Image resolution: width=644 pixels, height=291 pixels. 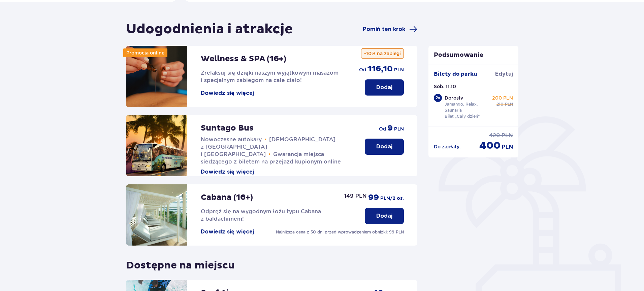 What do you see at coordinates (180, 263) in the screenshot?
I see `p: Dostępne na miejscu` at bounding box center [180, 263].